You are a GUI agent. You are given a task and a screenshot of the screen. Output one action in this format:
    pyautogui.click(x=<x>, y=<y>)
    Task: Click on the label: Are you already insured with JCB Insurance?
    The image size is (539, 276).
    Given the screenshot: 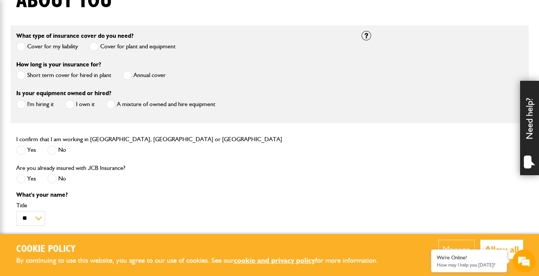 What is the action you would take?
    pyautogui.click(x=71, y=168)
    